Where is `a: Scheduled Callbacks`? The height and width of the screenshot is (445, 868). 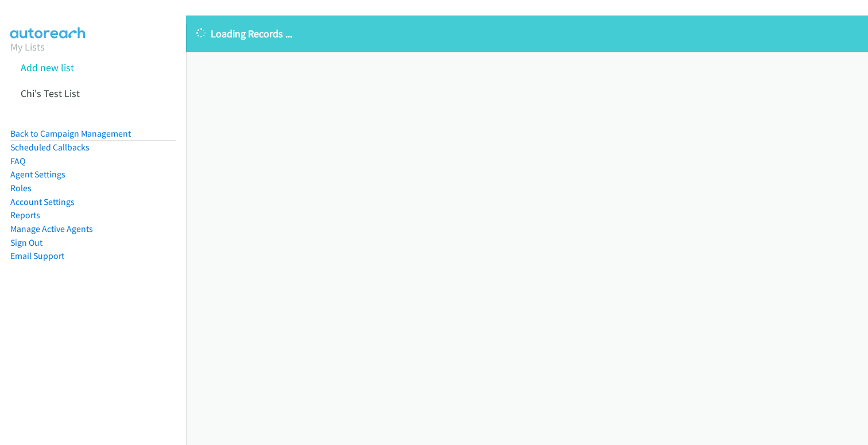 a: Scheduled Callbacks is located at coordinates (50, 147).